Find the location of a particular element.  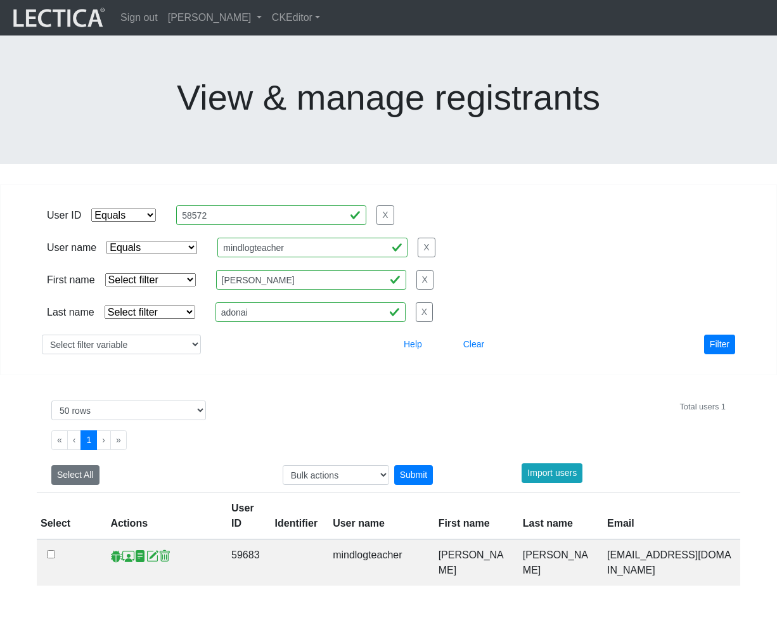

a: CKEditor is located at coordinates (296, 18).